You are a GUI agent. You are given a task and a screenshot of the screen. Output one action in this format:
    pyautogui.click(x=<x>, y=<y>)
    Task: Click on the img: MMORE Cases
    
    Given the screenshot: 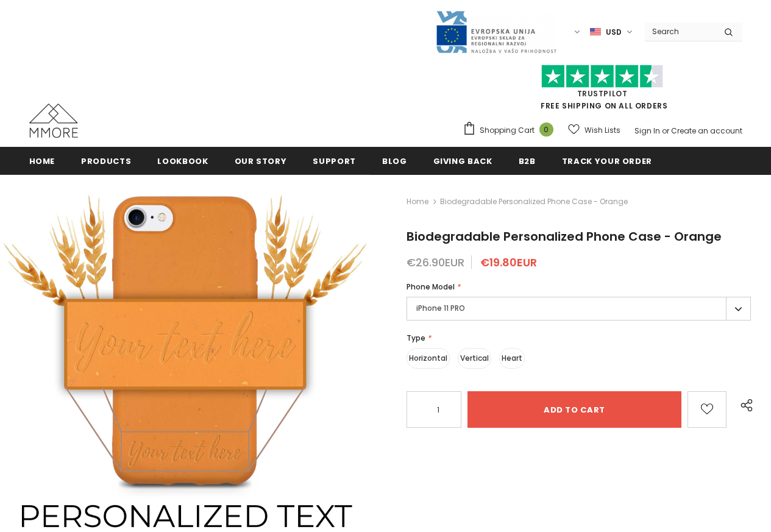 What is the action you would take?
    pyautogui.click(x=54, y=121)
    